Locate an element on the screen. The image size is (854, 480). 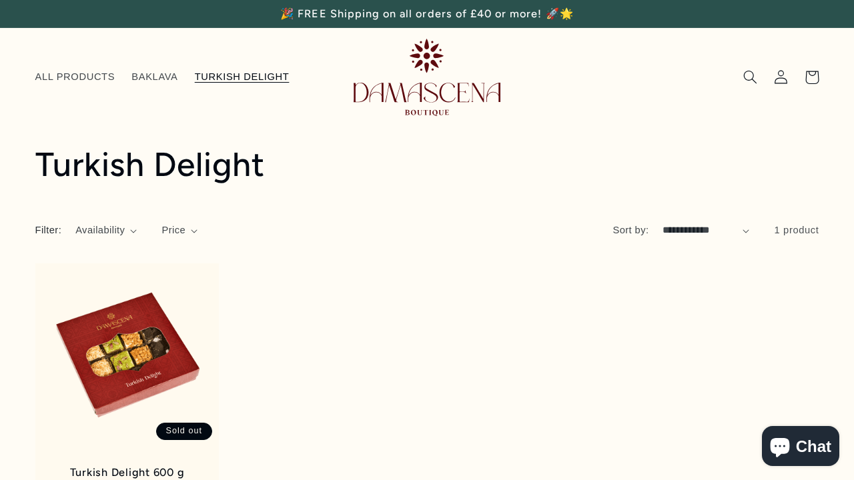
span: TURKISH DELIGHT is located at coordinates (242, 77).